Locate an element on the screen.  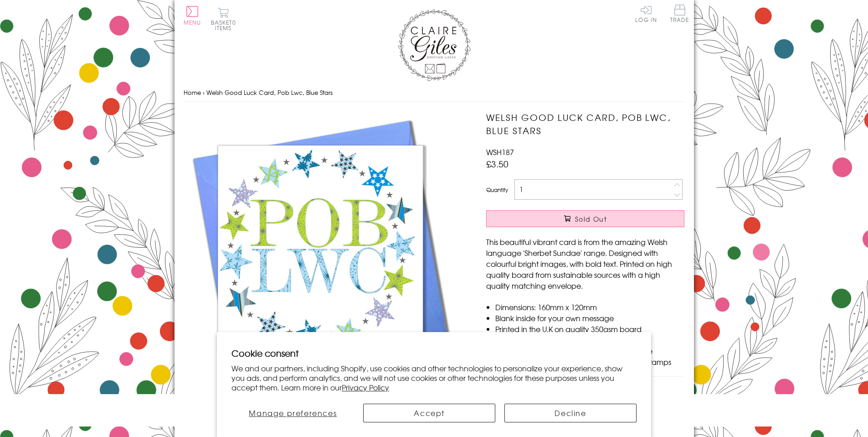
nav: breadcrumbs is located at coordinates (434, 92).